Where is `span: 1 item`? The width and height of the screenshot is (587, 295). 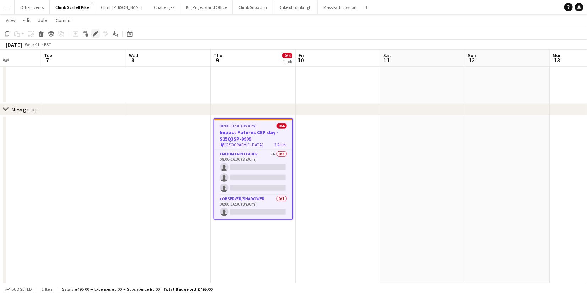 span: 1 item is located at coordinates (48, 289).